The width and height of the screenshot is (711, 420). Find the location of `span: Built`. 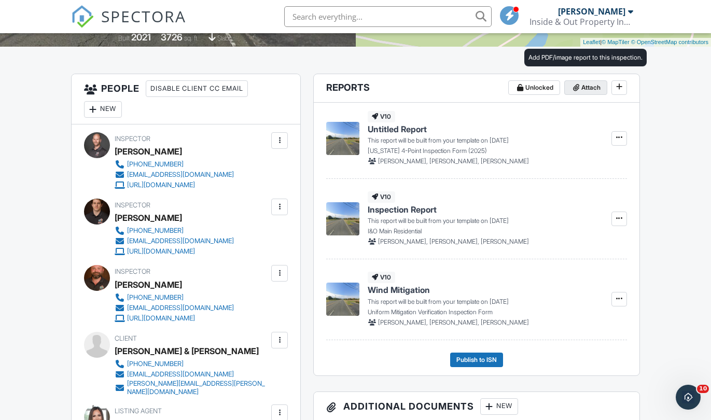

span: Built is located at coordinates (124, 38).